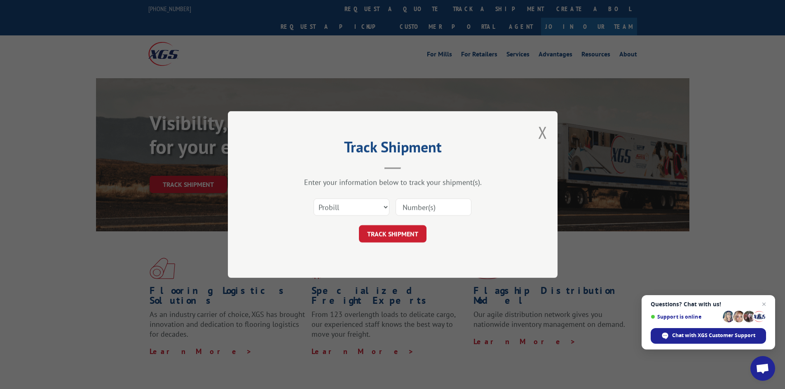 This screenshot has width=785, height=389. I want to click on button: Close modal, so click(543, 132).